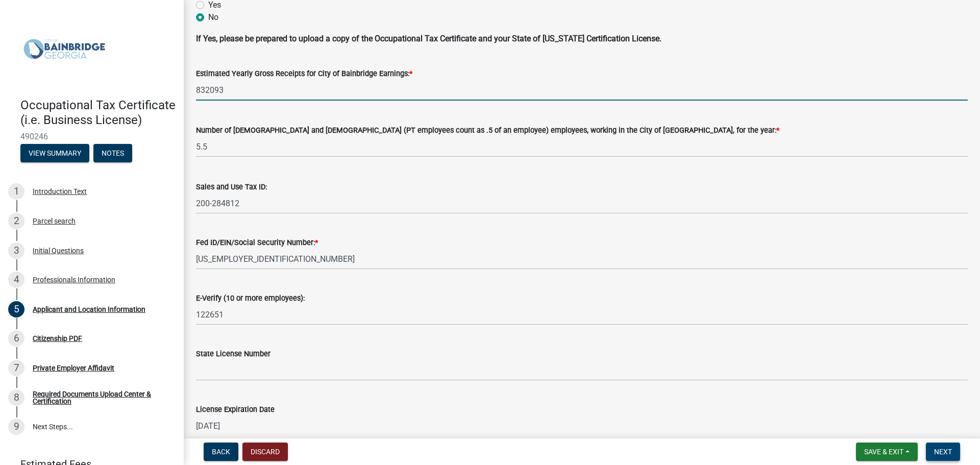 The image size is (980, 465). What do you see at coordinates (233, 355) in the screenshot?
I see `label: State License Number` at bounding box center [233, 355].